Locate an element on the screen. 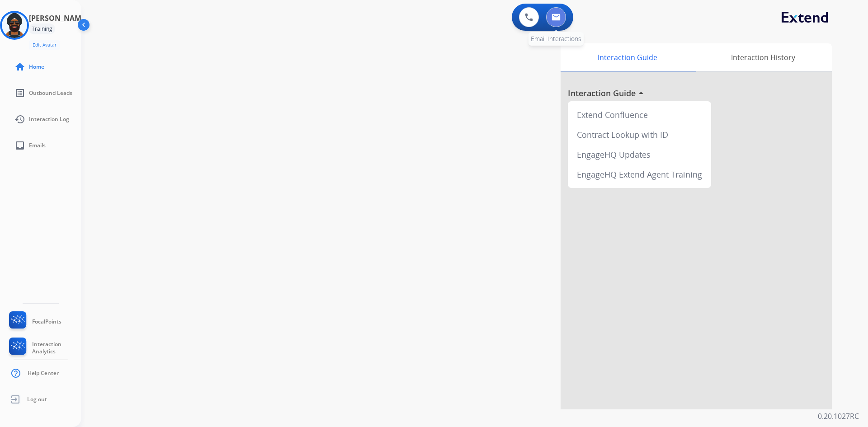 The height and width of the screenshot is (427, 868). span: Help Center is located at coordinates (43, 373).